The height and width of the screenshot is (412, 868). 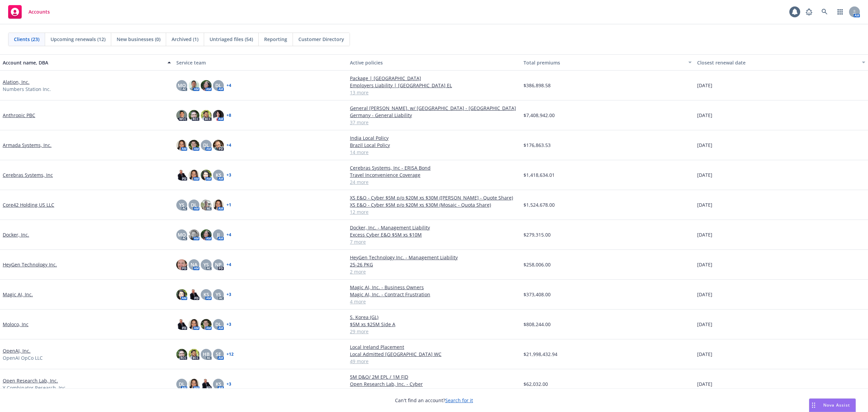 What do you see at coordinates (260, 62) in the screenshot?
I see `button: Service team` at bounding box center [260, 62].